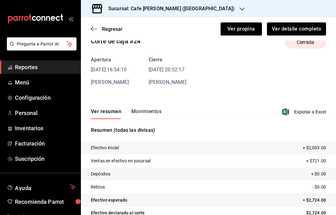  What do you see at coordinates (126, 114) in the screenshot?
I see `div: navigation tabs` at bounding box center [126, 114].